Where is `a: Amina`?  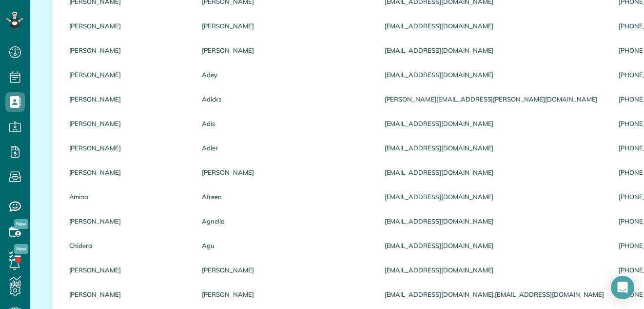 a: Amina is located at coordinates (129, 197).